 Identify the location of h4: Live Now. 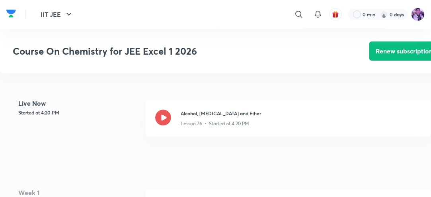
(79, 103).